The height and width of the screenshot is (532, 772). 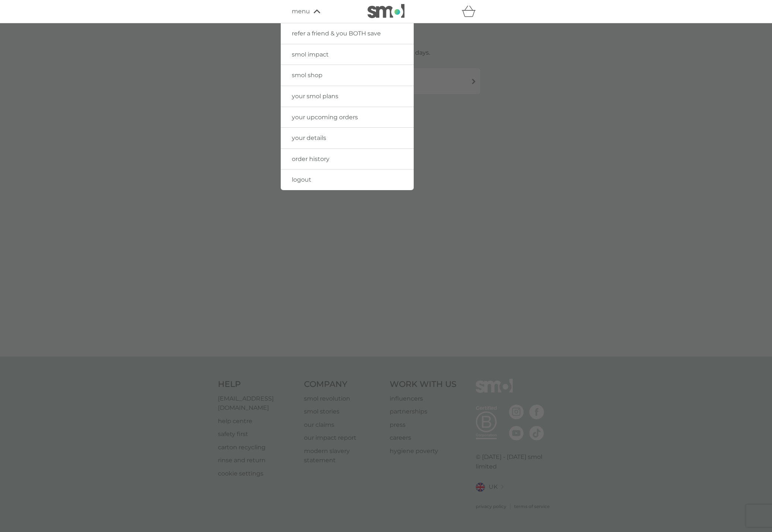 What do you see at coordinates (302, 179) in the screenshot?
I see `span: logout` at bounding box center [302, 179].